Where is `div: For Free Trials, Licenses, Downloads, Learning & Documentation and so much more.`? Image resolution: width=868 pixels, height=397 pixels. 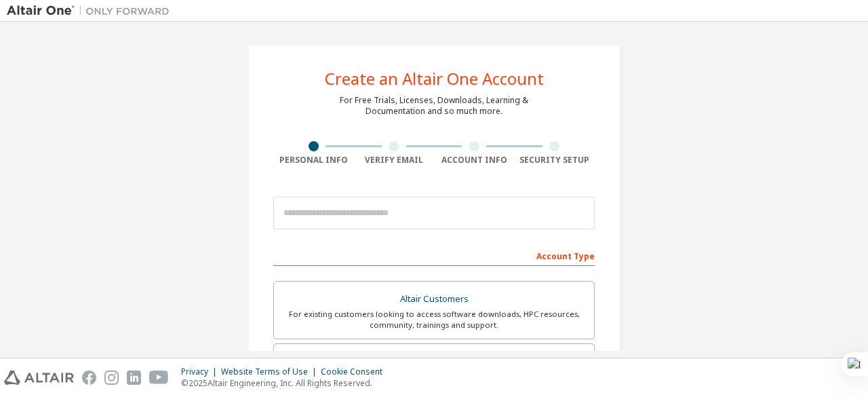 div: For Free Trials, Licenses, Downloads, Learning & Documentation and so much more. is located at coordinates (434, 106).